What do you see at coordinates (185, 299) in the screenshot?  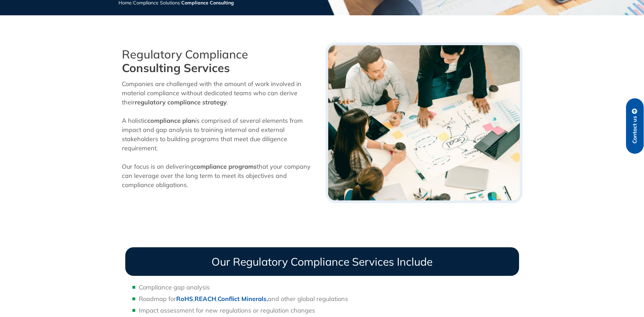 I see `b: RoHS` at bounding box center [185, 299].